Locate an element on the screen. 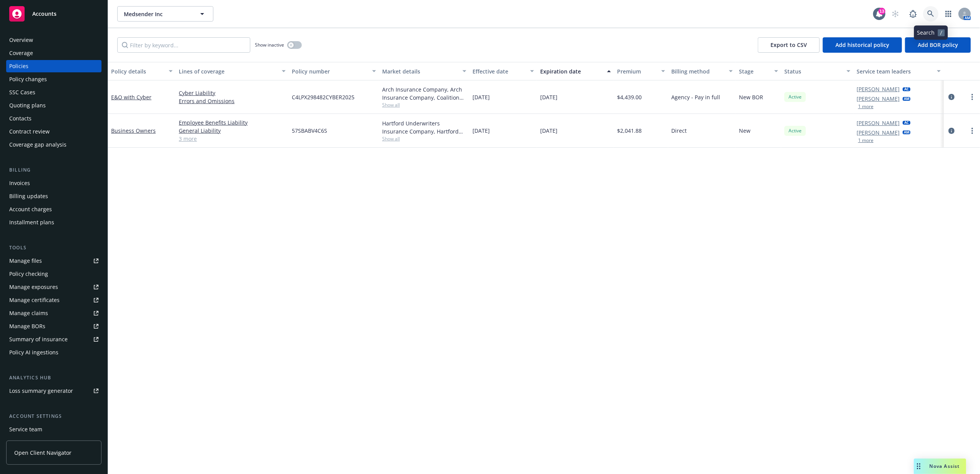 The width and height of the screenshot is (980, 474). a: Manage BORs is located at coordinates (54, 327).